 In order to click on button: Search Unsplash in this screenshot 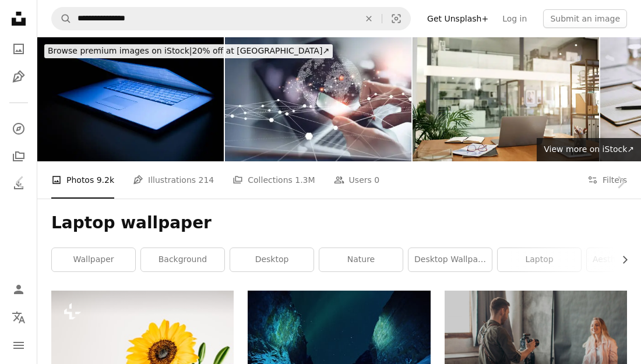, I will do `click(62, 19)`.